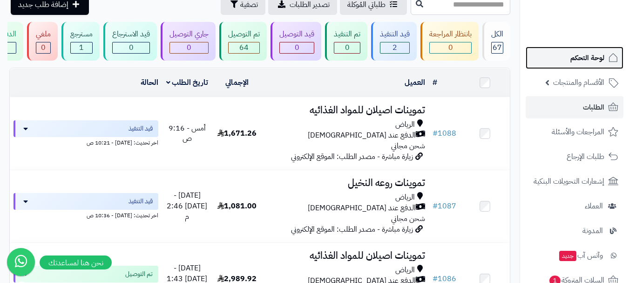 The image size is (629, 283). What do you see at coordinates (444, 133) in the screenshot?
I see `a: #1088` at bounding box center [444, 133].